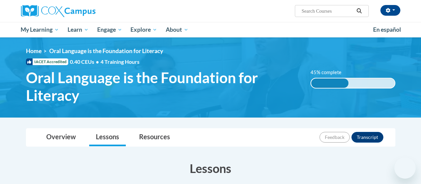 The height and width of the screenshot is (184, 421). Describe the element at coordinates (391, 10) in the screenshot. I see `button: Account Settings` at that location.